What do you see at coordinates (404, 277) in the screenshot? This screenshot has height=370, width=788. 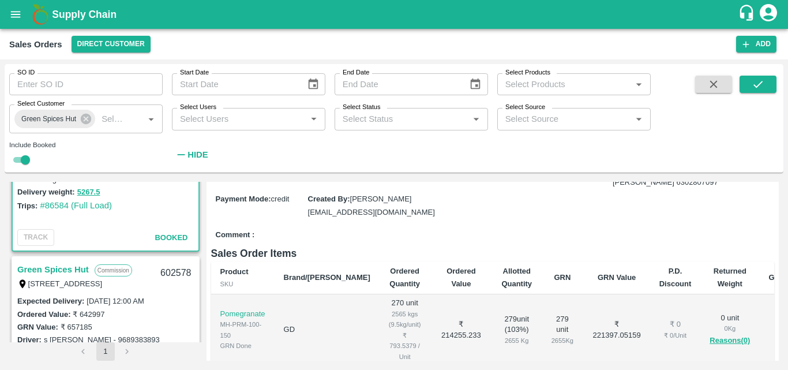 I see `b: Ordered Quantity` at bounding box center [404, 277].